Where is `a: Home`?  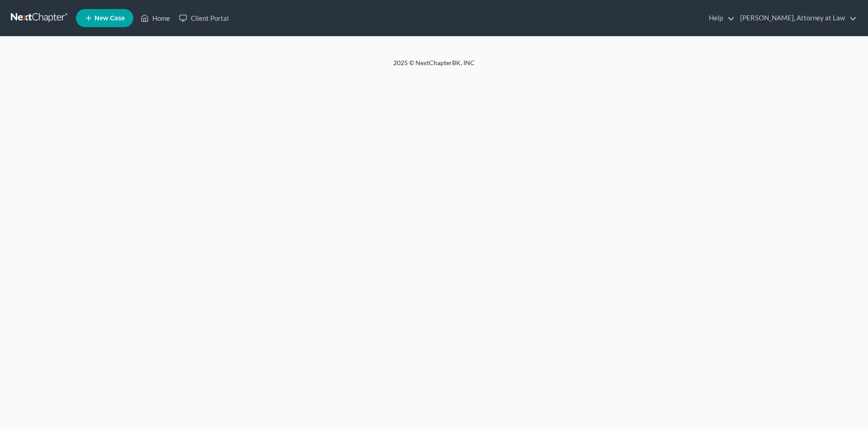 a: Home is located at coordinates (155, 18).